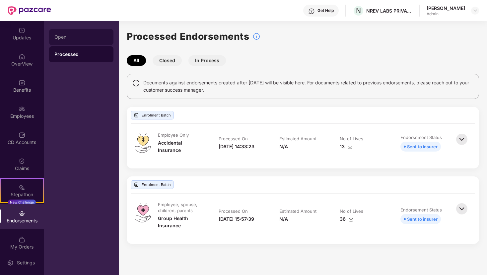 Image resolution: width=487 pixels, height=275 pixels. I want to click on img: svg+xml;base64,PHN2ZyB4bWxucz0iaHR0cDovL3d3dy53My5vcmcvMjAwMC9zdmciIHdpZHRoPSIyMSIgaGVpZ2h0PSIyMC..., so click(22, 188).